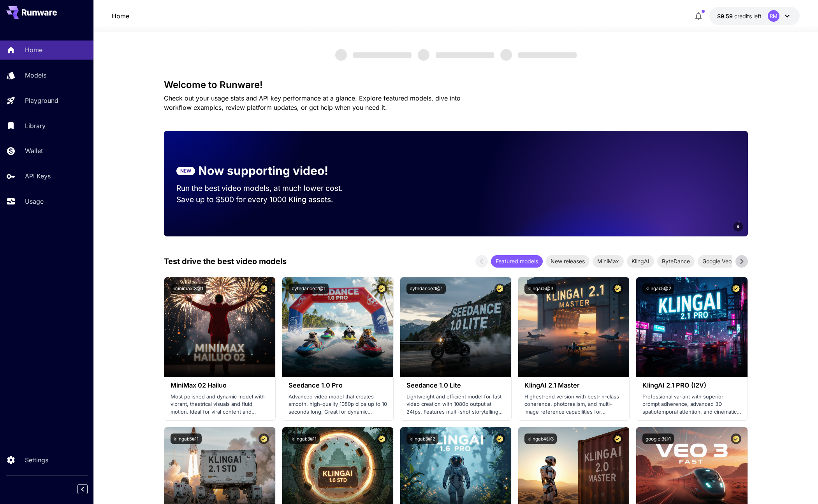 The height and width of the screenshot is (504, 818). I want to click on a: Home, so click(120, 16).